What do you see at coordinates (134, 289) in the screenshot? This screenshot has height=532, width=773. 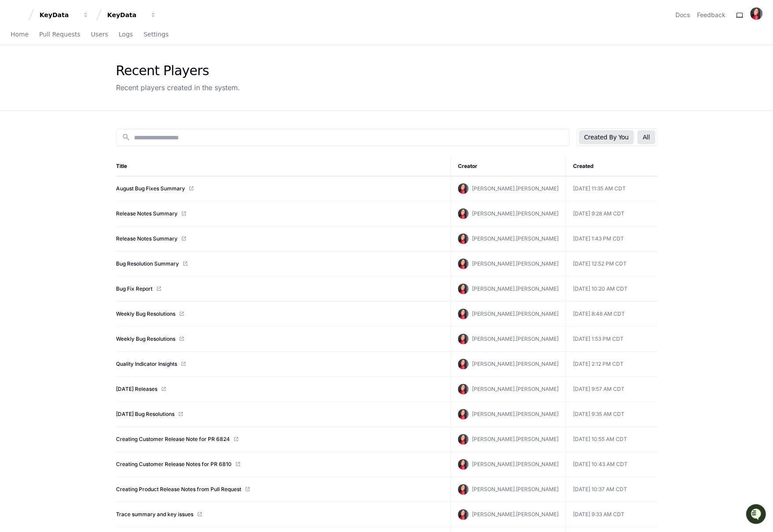 I see `a: Bug Fix Report` at bounding box center [134, 289].